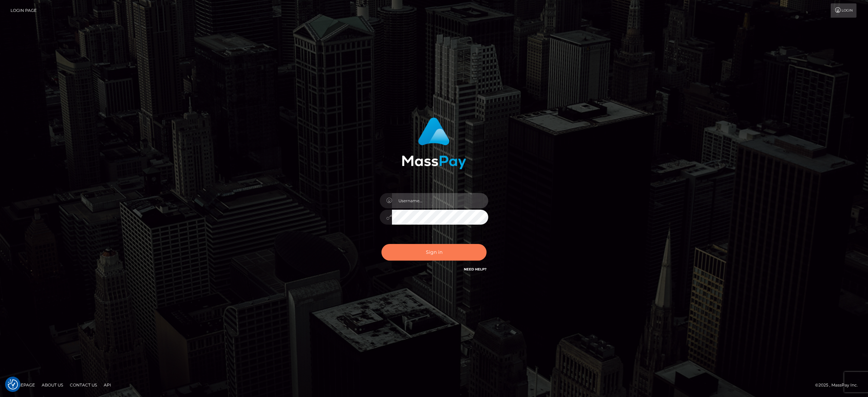  Describe the element at coordinates (434, 143) in the screenshot. I see `img: MassPay Login` at that location.